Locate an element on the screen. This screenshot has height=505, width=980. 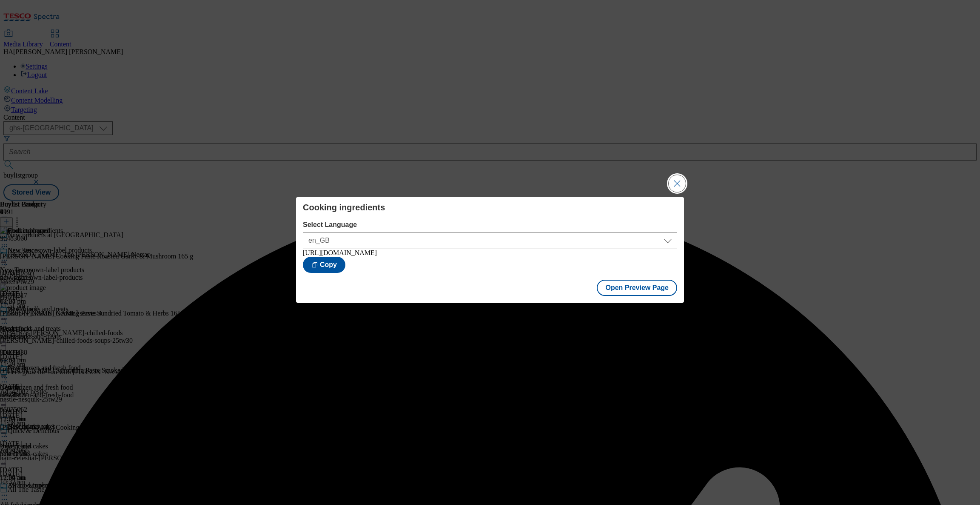
h4: Cooking ingredients is located at coordinates (490, 207).